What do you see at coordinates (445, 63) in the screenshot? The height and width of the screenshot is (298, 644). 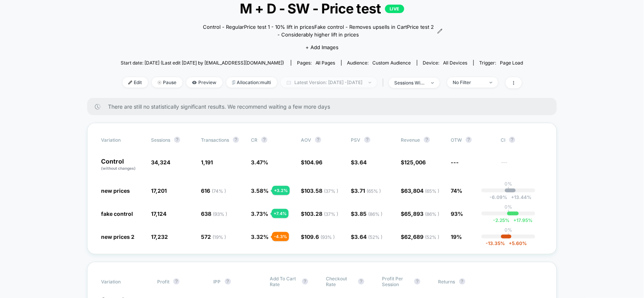 I see `span: Device:` at bounding box center [445, 63].